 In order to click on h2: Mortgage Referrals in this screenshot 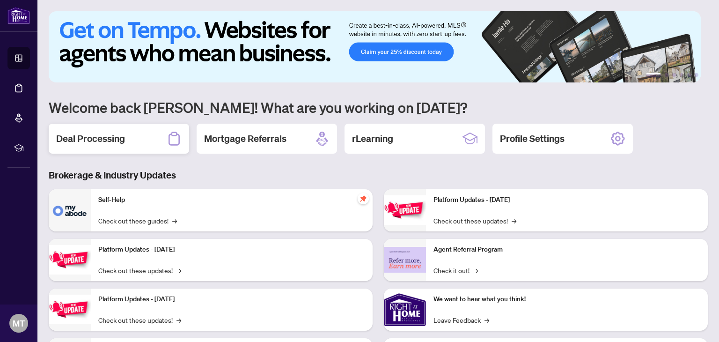, I will do `click(245, 139)`.